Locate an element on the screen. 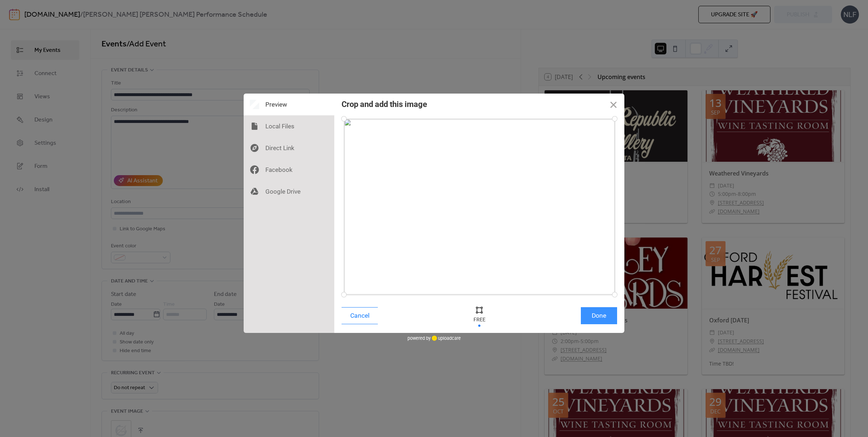  div: Preview is located at coordinates (289, 104).